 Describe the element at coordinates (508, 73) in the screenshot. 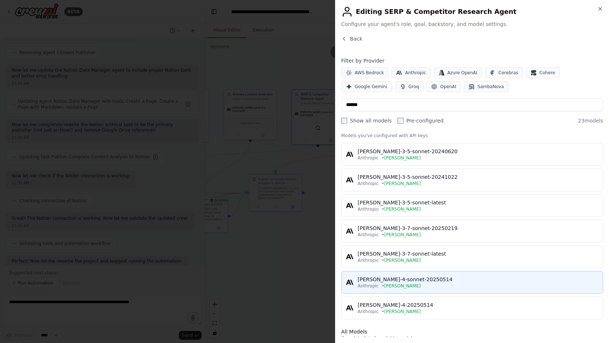

I see `span: Cerebras` at that location.